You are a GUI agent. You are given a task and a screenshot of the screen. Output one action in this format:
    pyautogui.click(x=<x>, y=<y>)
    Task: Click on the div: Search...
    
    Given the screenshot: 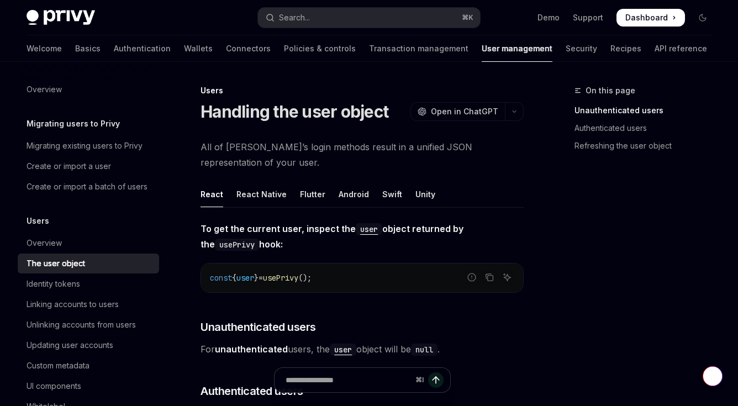 What is the action you would take?
    pyautogui.click(x=294, y=18)
    